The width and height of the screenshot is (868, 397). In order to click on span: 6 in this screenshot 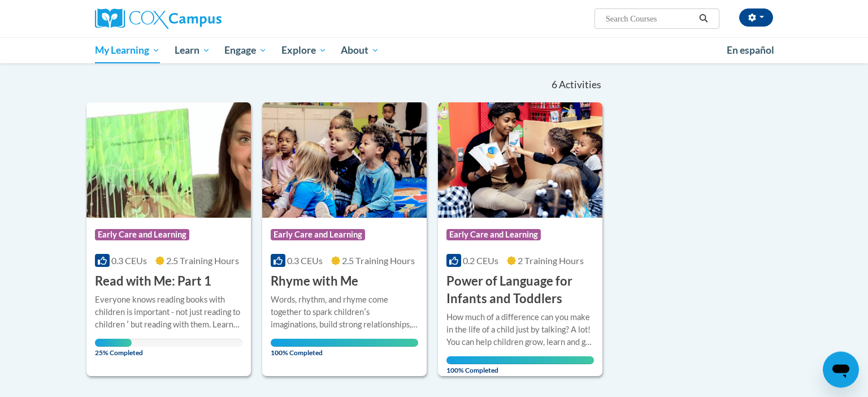, I will do `click(555, 85)`.